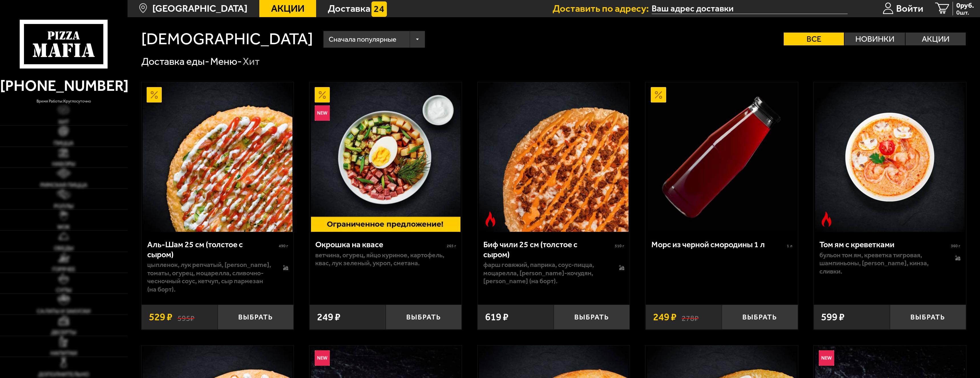  I want to click on span: Войти, so click(909, 9).